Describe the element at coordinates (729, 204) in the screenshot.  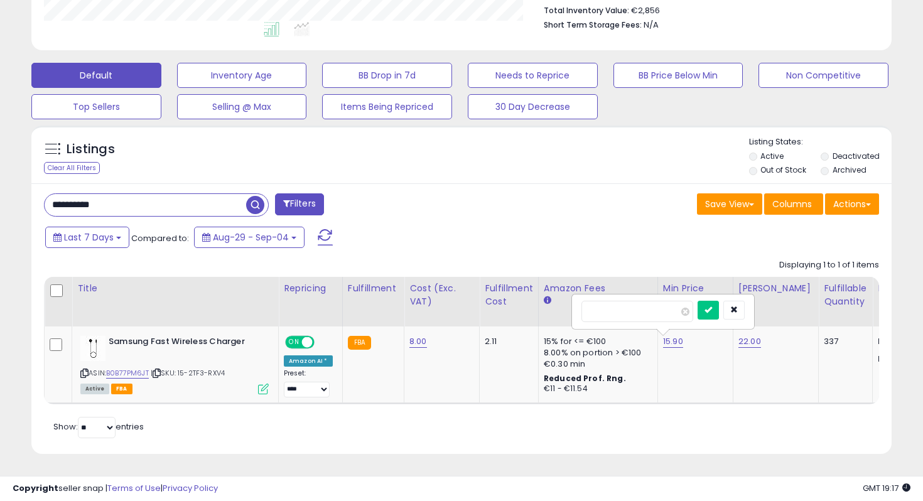
I see `button: Save View` at that location.